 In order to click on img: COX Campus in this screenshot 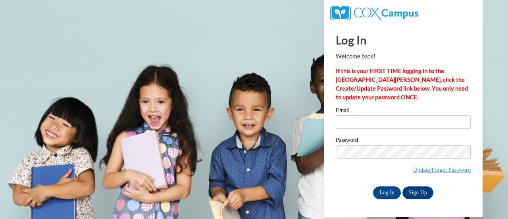, I will do `click(374, 13)`.